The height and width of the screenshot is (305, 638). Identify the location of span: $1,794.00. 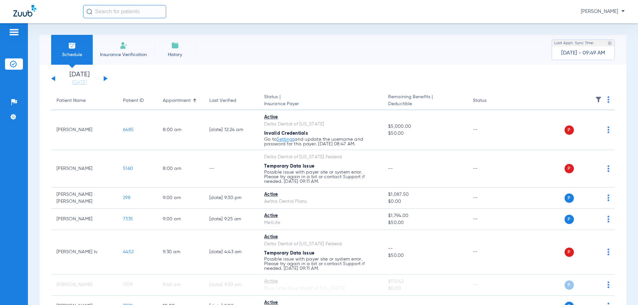
(425, 216).